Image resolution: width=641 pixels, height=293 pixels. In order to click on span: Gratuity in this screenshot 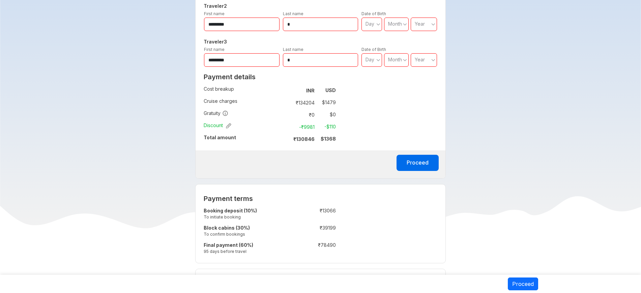, I will do `click(216, 113)`.